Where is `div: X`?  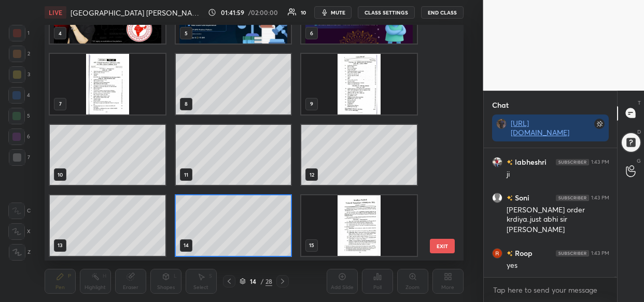 div: X is located at coordinates (19, 232).